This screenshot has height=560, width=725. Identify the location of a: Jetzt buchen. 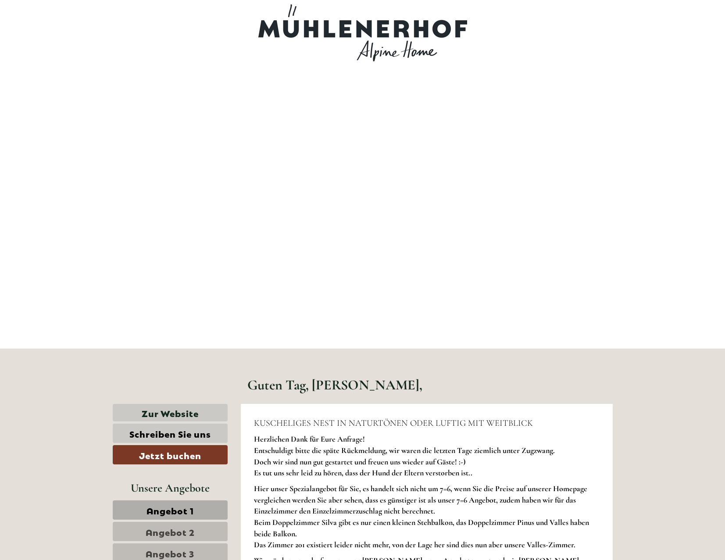
(170, 455).